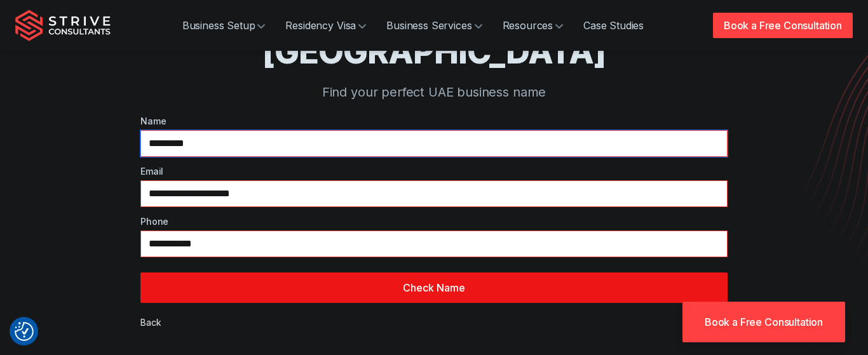  Describe the element at coordinates (434, 171) in the screenshot. I see `label: Email` at that location.